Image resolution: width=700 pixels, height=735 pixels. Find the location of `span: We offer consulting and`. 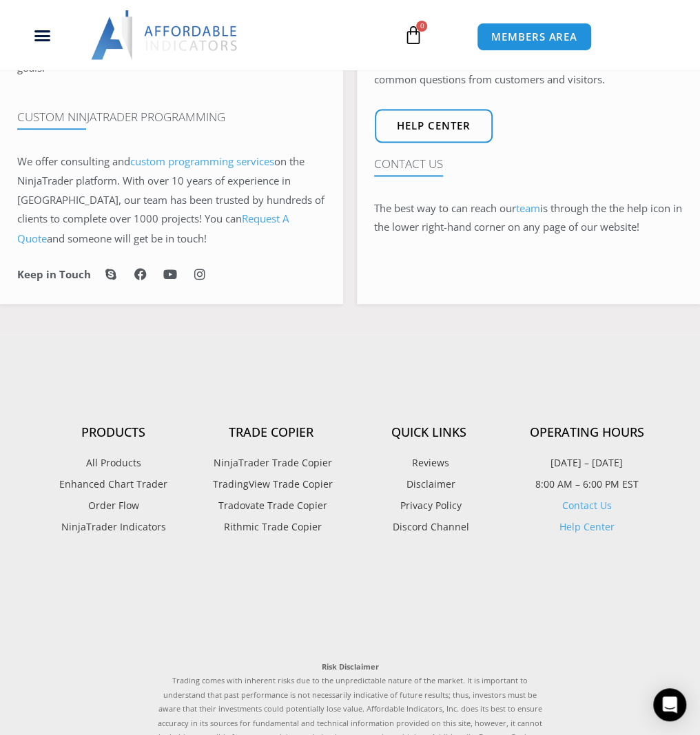

span: We offer consulting and is located at coordinates (145, 161).